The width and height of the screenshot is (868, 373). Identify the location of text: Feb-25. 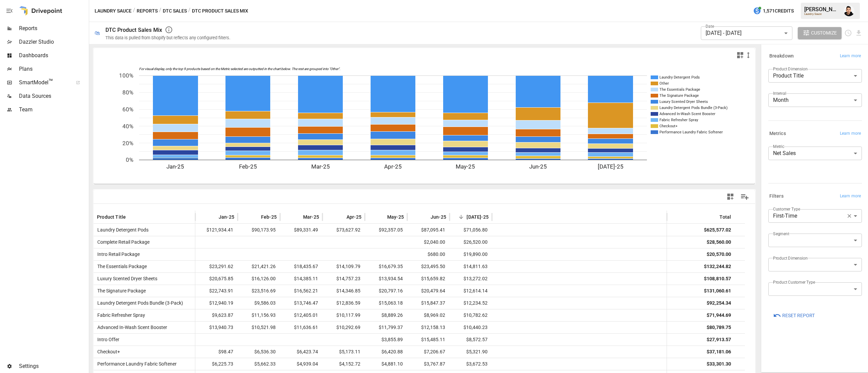
(248, 167).